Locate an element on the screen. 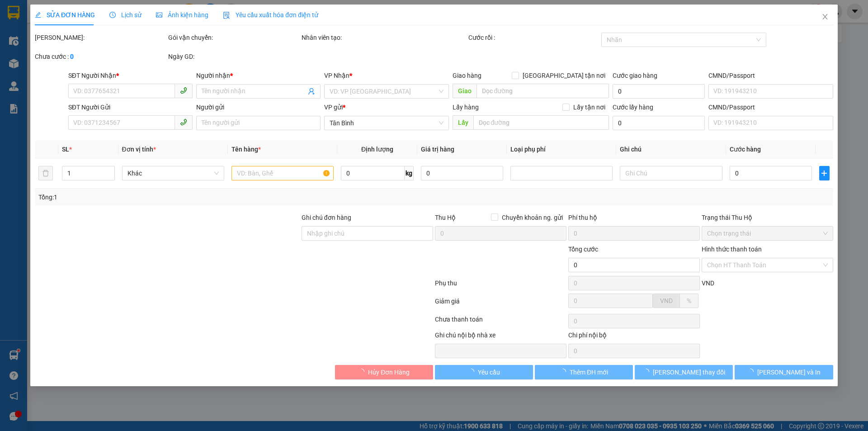  button: plus is located at coordinates (824, 174).